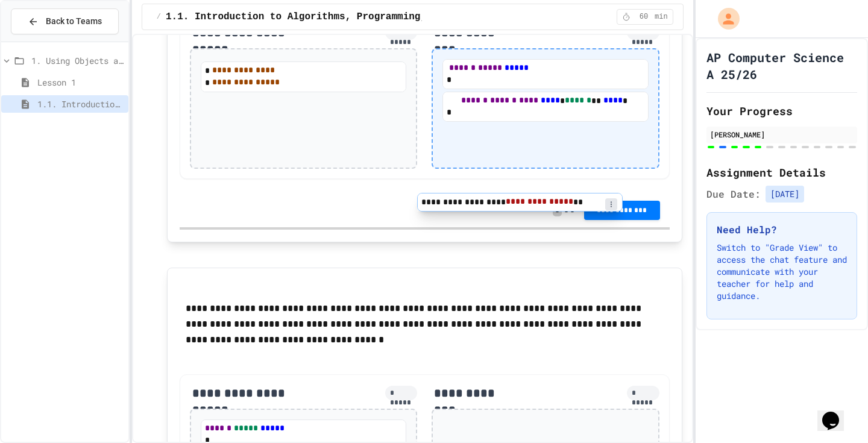 The height and width of the screenshot is (443, 868). What do you see at coordinates (782, 65) in the screenshot?
I see `h1: AP Computer Science A 25/26` at bounding box center [782, 65].